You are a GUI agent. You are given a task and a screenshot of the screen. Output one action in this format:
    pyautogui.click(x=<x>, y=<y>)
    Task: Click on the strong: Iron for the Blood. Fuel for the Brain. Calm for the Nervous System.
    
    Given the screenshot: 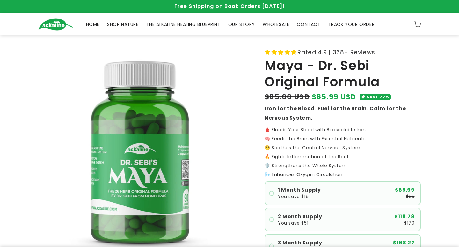 What is the action you would take?
    pyautogui.click(x=335, y=113)
    